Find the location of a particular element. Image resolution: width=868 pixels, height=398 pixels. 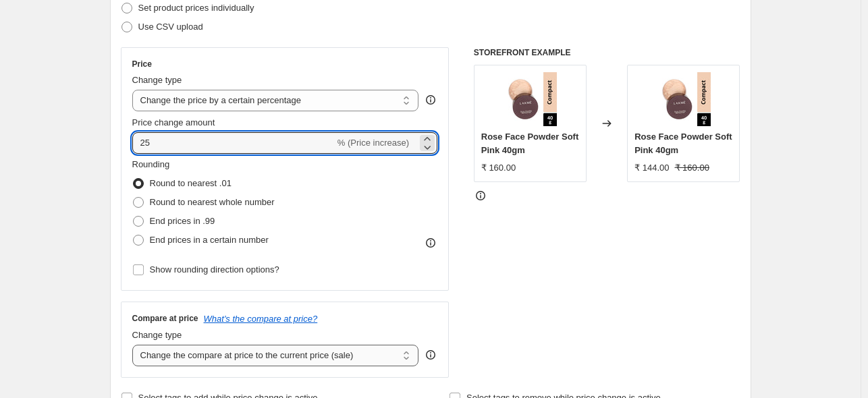

span: Show rounding direction options? is located at coordinates (215, 269).